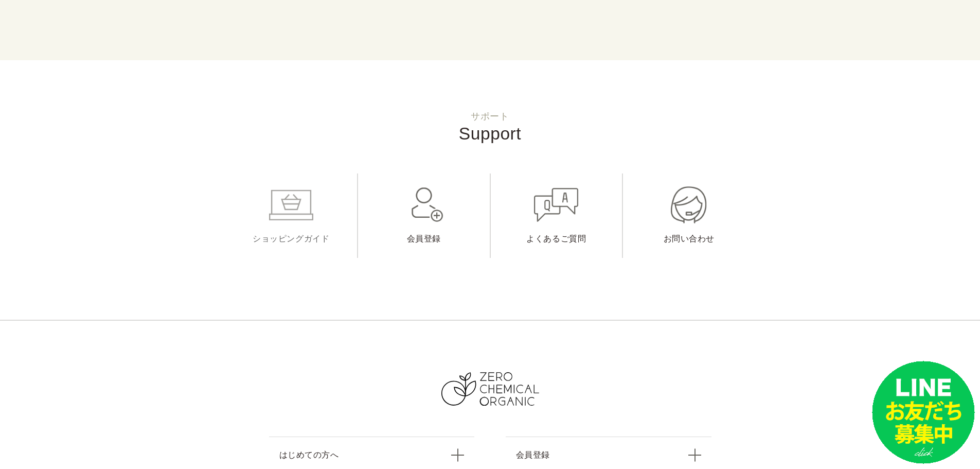 This screenshot has height=469, width=980. What do you see at coordinates (490, 133) in the screenshot?
I see `span: Support` at bounding box center [490, 133].